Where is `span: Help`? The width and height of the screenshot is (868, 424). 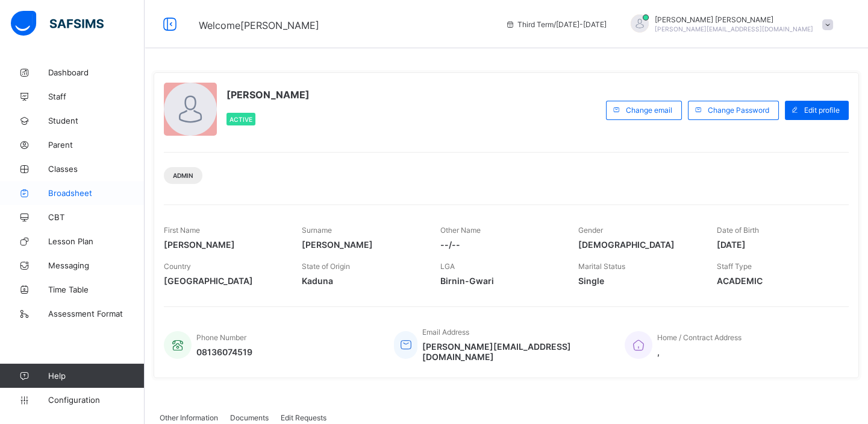
span: Help is located at coordinates (96, 376).